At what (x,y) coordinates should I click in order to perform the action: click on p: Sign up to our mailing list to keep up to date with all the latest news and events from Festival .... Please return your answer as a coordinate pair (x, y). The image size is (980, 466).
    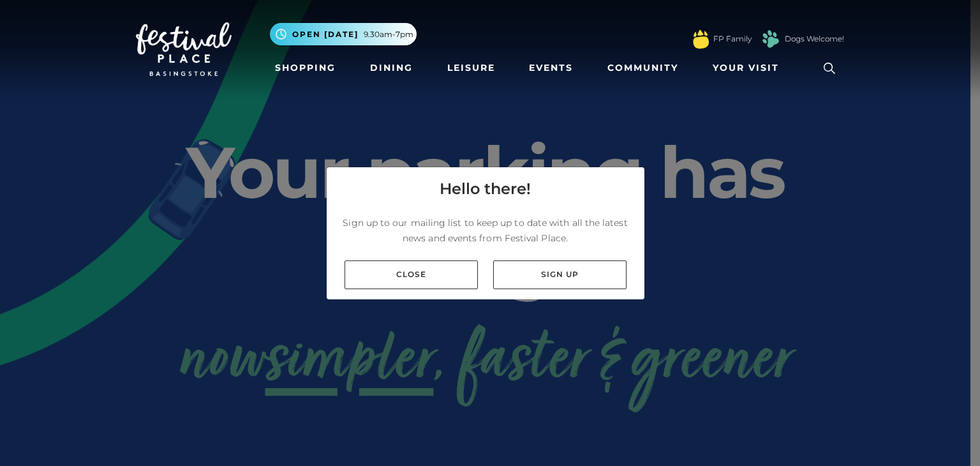
    Looking at the image, I should click on (486, 231).